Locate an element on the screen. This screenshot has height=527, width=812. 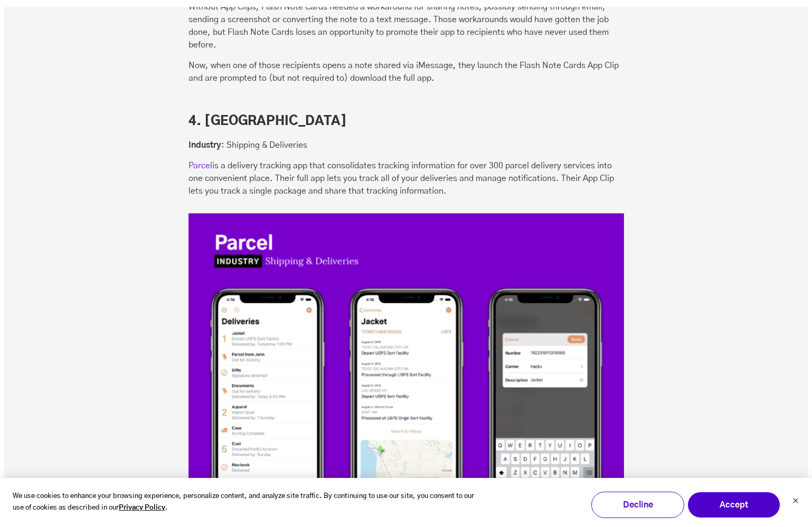
button: Accept is located at coordinates (733, 506).